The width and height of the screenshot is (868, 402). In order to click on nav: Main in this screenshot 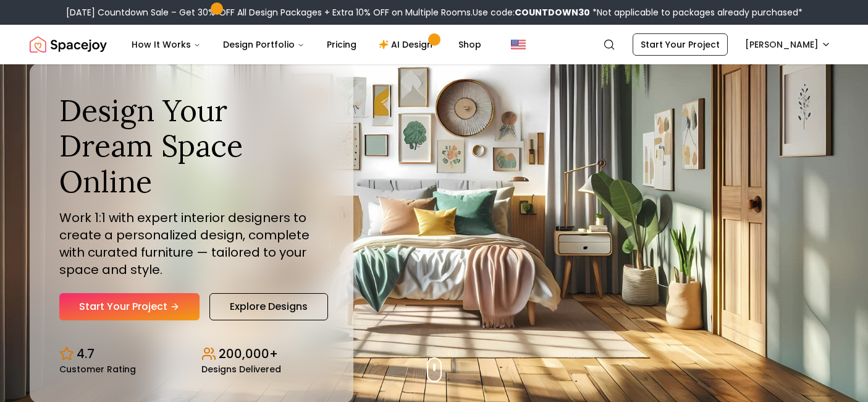, I will do `click(306, 44)`.